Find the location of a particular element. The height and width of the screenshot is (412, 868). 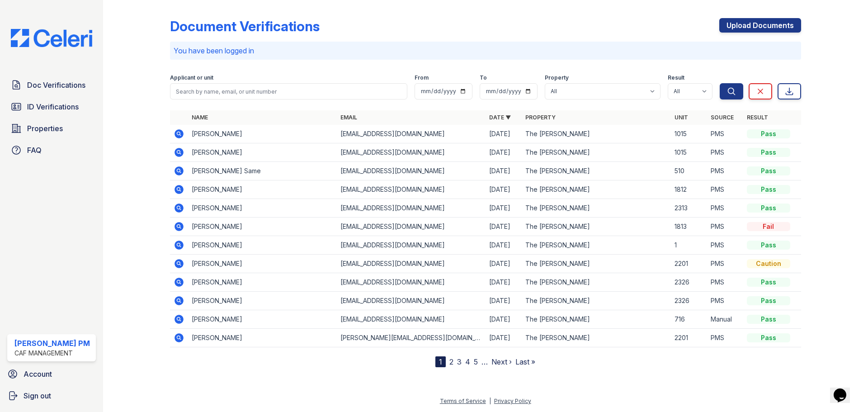

a: ID Verifications is located at coordinates (52, 106).